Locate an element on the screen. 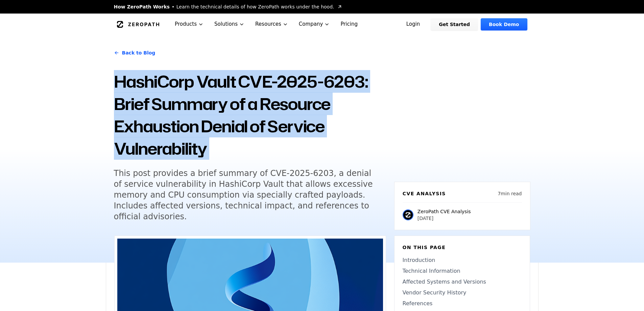  h6: CVE Analysis is located at coordinates (424, 194).